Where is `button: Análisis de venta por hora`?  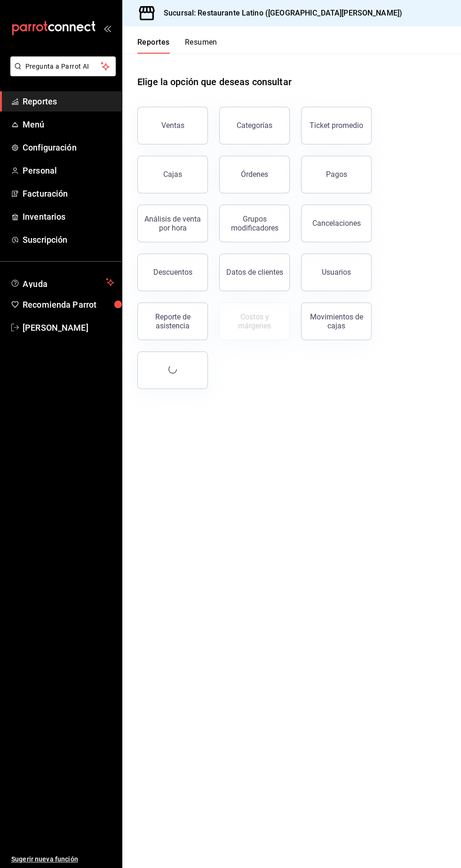 button: Análisis de venta por hora is located at coordinates (172, 223).